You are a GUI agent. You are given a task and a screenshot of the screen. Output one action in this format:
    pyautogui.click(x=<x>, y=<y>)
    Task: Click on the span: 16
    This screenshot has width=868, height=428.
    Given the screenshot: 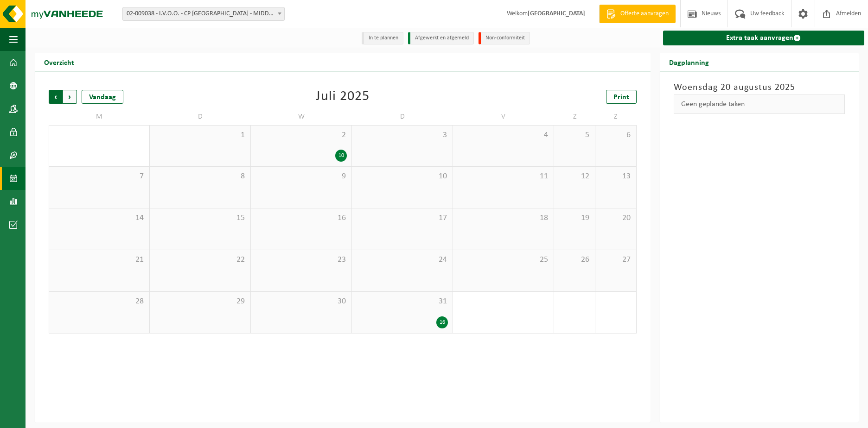 What is the action you would take?
    pyautogui.click(x=301, y=218)
    